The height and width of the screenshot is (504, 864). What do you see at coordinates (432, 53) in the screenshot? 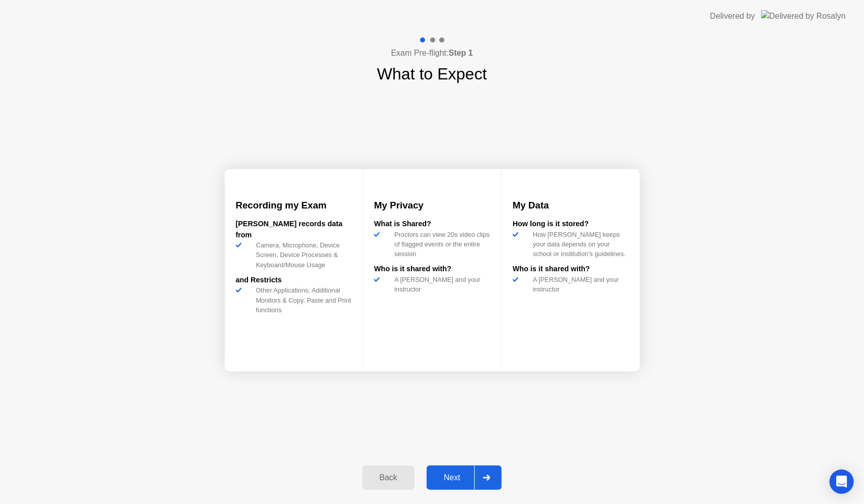
I see `h4: Exam Pre-flight:` at bounding box center [432, 53].